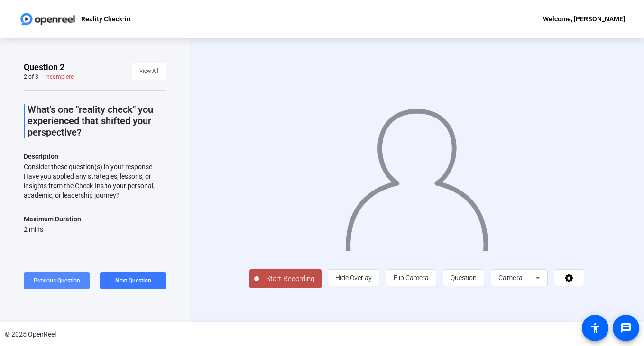  Describe the element at coordinates (626, 328) in the screenshot. I see `mat-icon: message` at that location.